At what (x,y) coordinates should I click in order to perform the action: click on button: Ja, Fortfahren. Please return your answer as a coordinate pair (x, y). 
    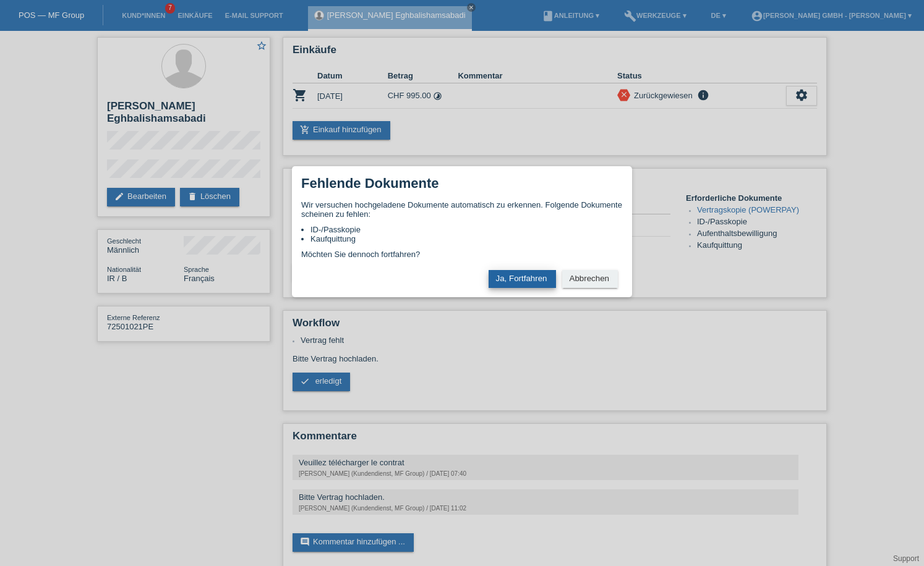
    Looking at the image, I should click on (522, 279).